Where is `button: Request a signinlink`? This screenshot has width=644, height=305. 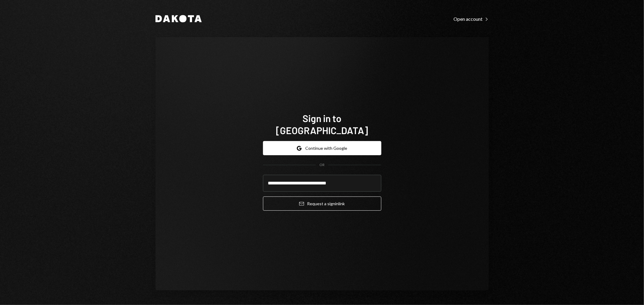
button: Request a signinlink is located at coordinates (322, 204).